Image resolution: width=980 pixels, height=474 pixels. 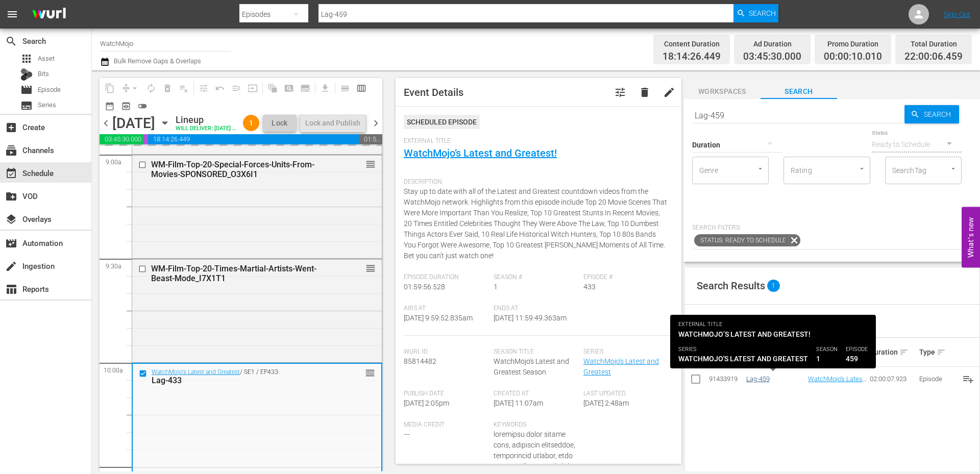 What do you see at coordinates (971, 237) in the screenshot?
I see `button: Open Feedback Widget` at bounding box center [971, 237].